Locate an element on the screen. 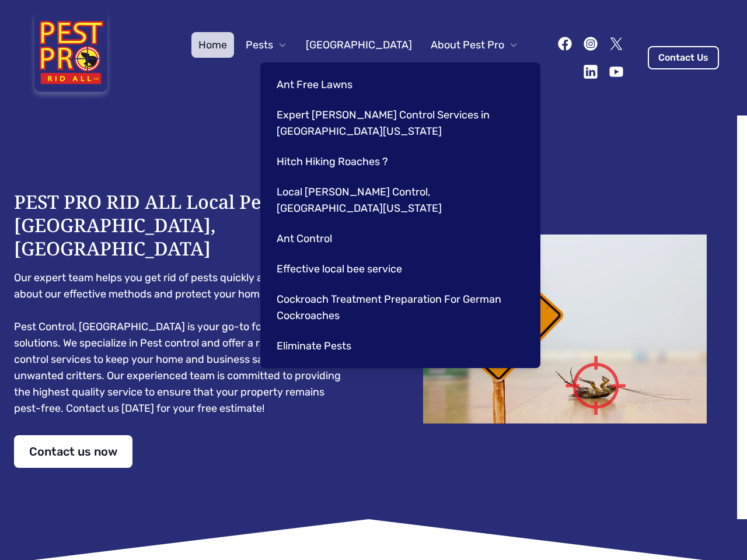 The image size is (747, 560). img: Dead cockroach on floor with caution sign pest control is located at coordinates (565, 329).